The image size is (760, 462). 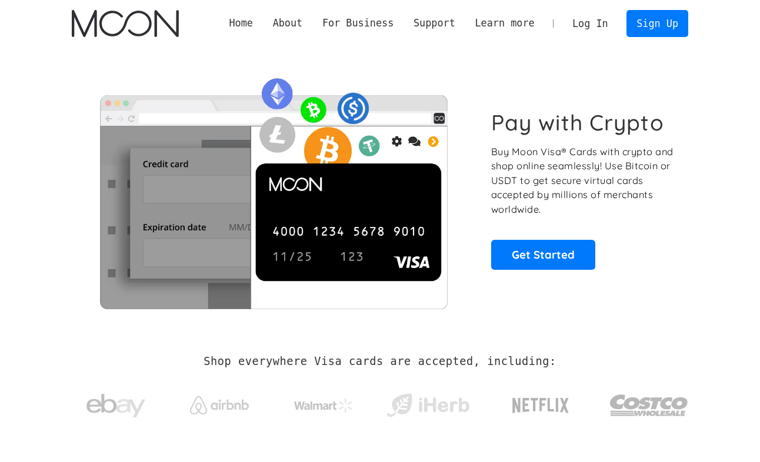 I want to click on div: Support, so click(x=434, y=23).